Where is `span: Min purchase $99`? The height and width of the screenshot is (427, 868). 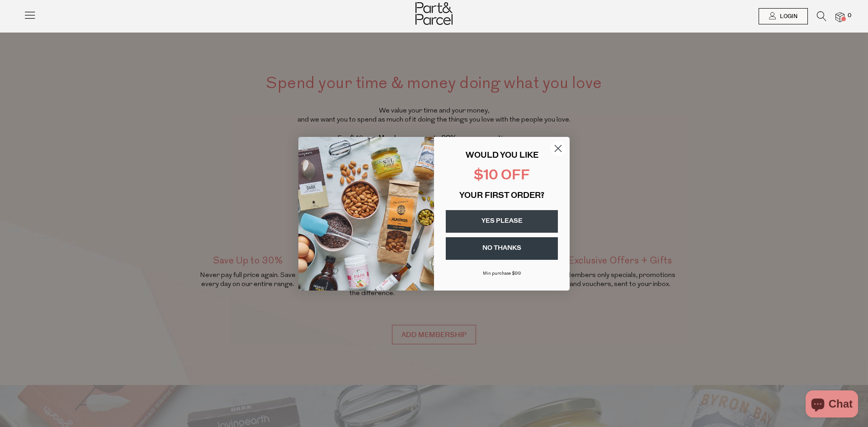
span: Min purchase $99 is located at coordinates (502, 274).